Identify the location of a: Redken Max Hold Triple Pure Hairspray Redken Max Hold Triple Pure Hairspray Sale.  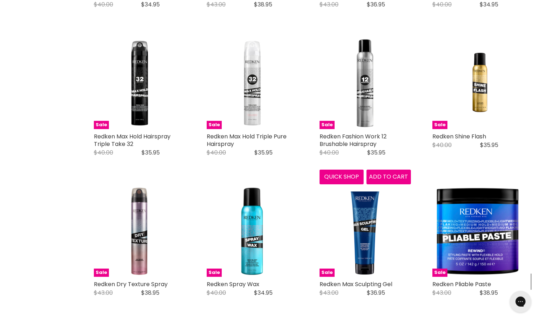
(252, 83).